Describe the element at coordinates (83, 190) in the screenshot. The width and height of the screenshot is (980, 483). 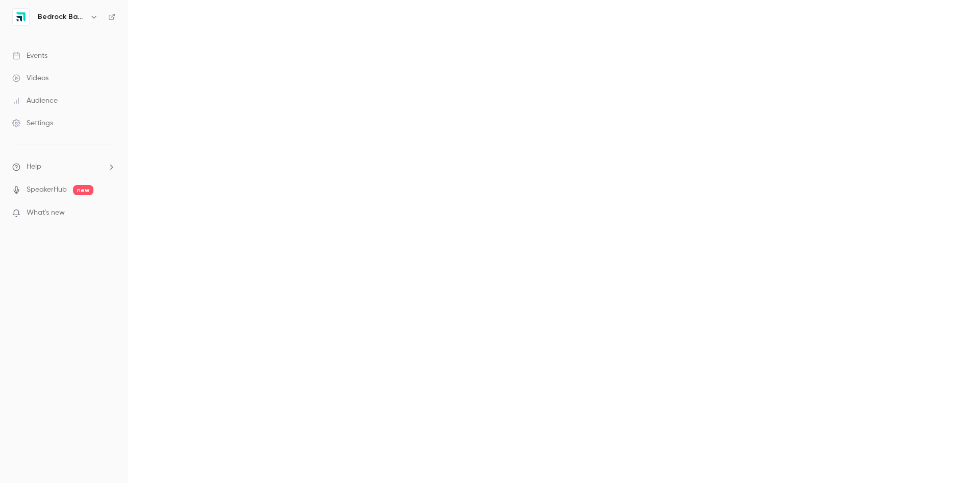
I see `span: new` at that location.